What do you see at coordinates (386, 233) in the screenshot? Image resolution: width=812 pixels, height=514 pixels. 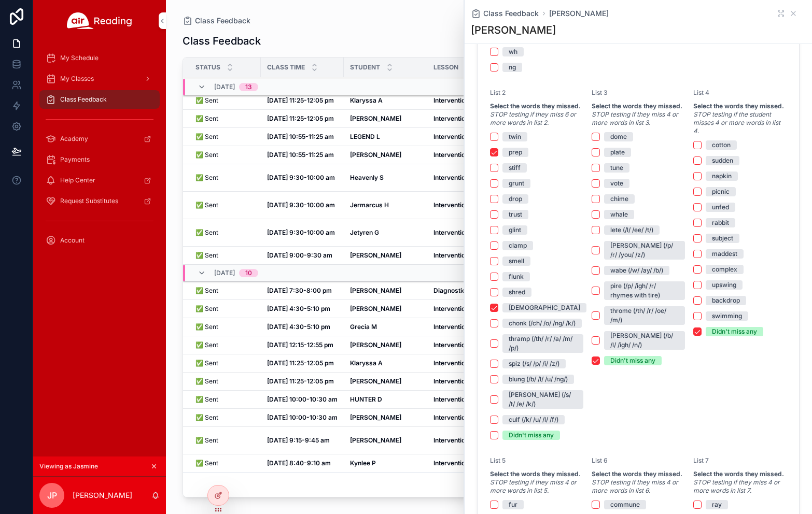 I see `a: Jetyren G` at bounding box center [386, 233].